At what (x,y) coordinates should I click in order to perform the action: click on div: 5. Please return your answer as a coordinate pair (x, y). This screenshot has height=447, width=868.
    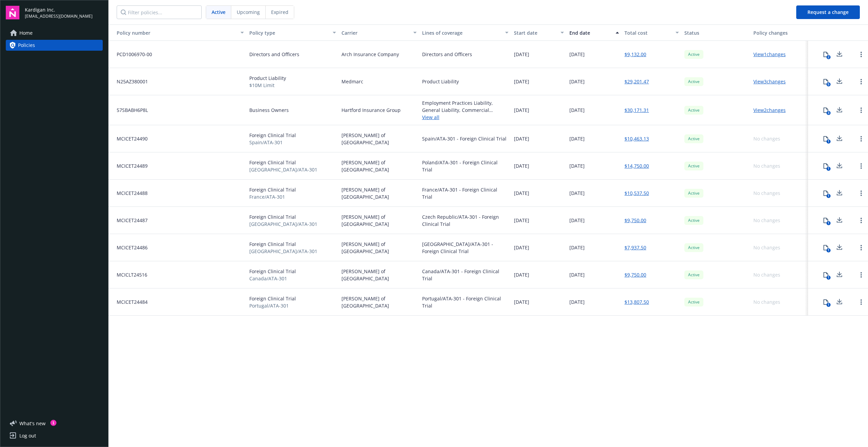
    Looking at the image, I should click on (829, 84).